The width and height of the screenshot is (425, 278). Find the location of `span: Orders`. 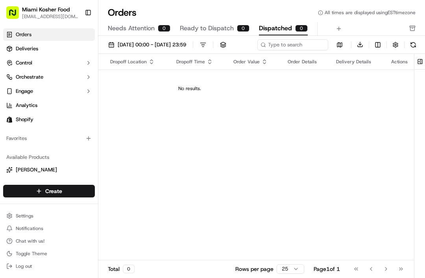

span: Orders is located at coordinates (24, 35).